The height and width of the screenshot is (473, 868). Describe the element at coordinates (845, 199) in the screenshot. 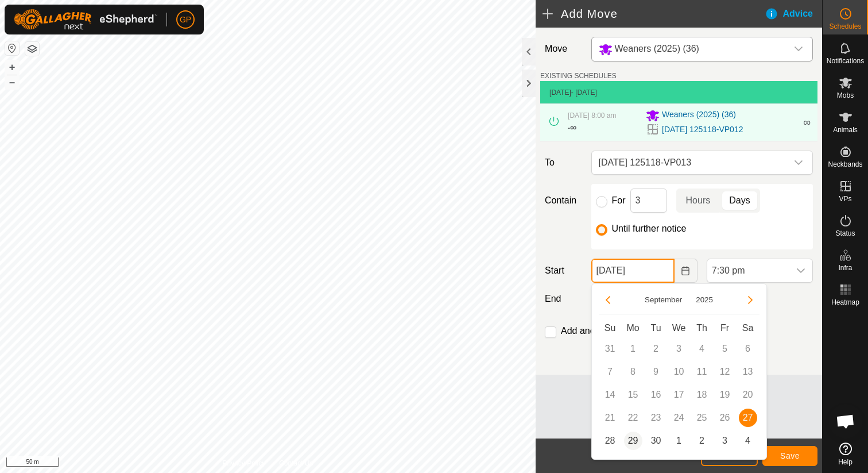

I see `span: VPs` at that location.